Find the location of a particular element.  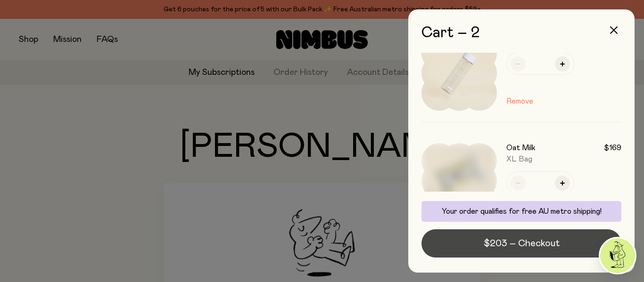

h2: Cart – 2 is located at coordinates (522, 33).